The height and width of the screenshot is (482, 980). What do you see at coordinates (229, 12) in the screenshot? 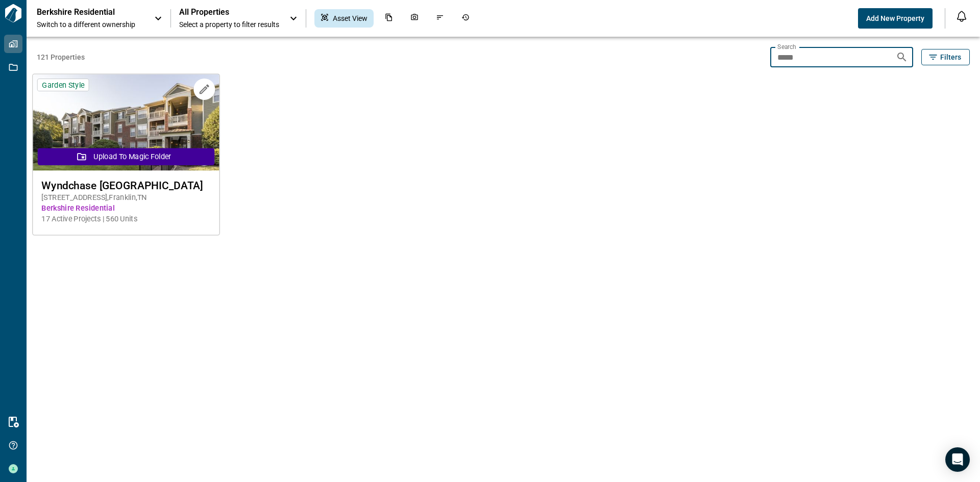
I see `span: All Properties` at bounding box center [229, 12].